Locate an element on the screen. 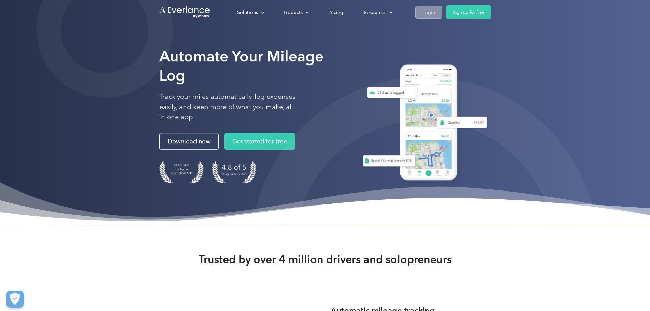  a: Login is located at coordinates (428, 12).